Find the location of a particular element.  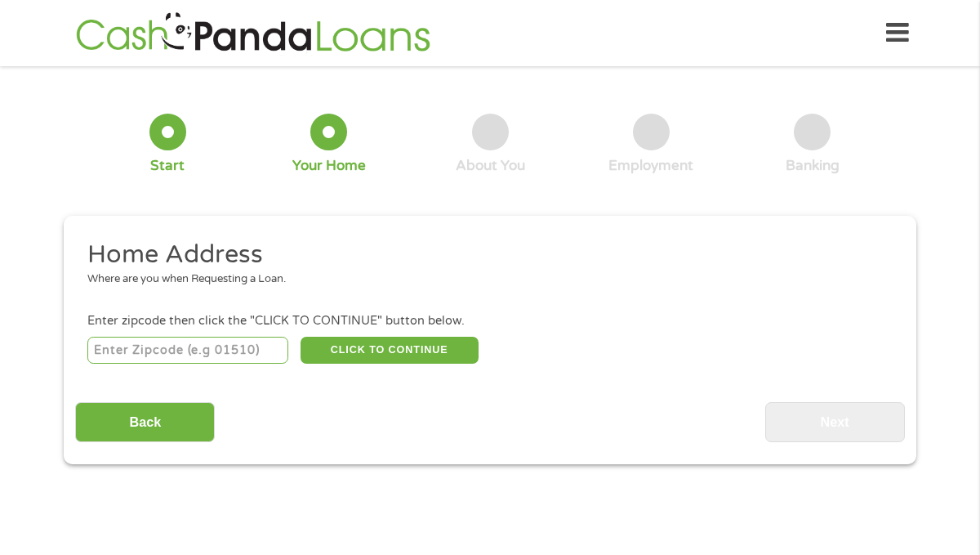

img: GetLoanNow Logo is located at coordinates (253, 33).